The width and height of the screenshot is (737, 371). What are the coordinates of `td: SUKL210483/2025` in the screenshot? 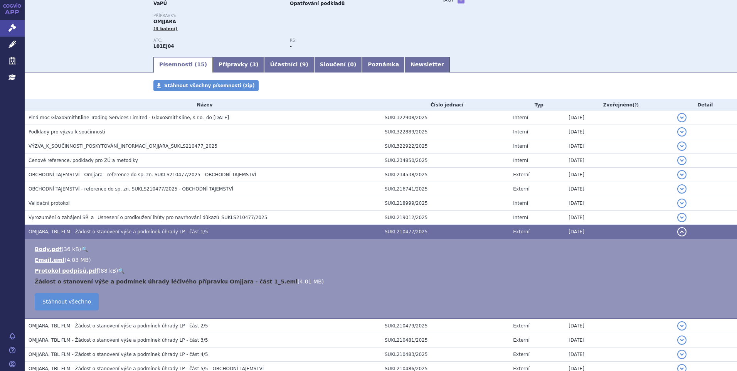 It's located at (445, 354).